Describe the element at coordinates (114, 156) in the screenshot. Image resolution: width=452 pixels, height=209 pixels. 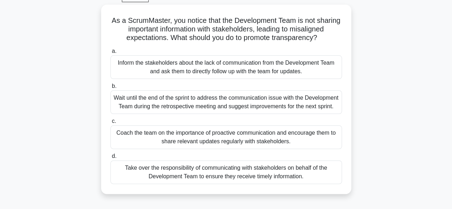
I see `span: d.` at that location.